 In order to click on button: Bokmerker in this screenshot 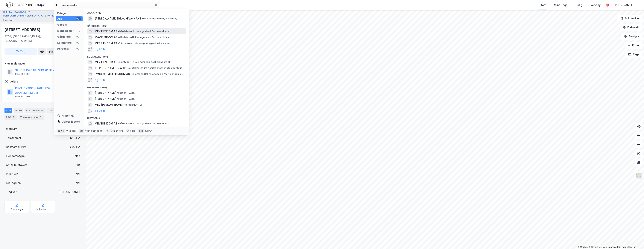, I will do `click(630, 18)`.